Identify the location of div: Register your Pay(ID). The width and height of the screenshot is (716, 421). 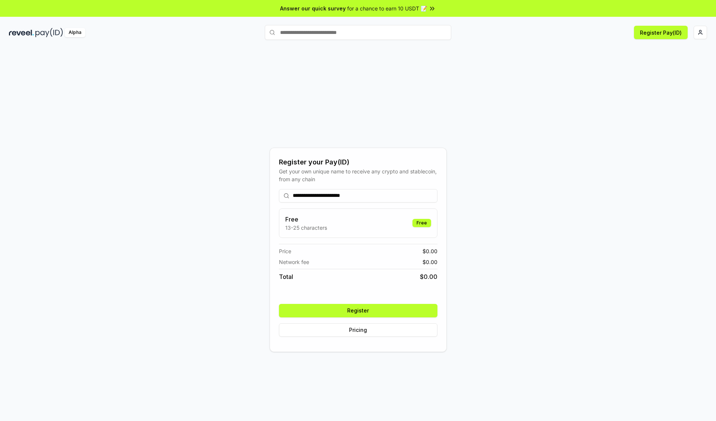
(358, 162).